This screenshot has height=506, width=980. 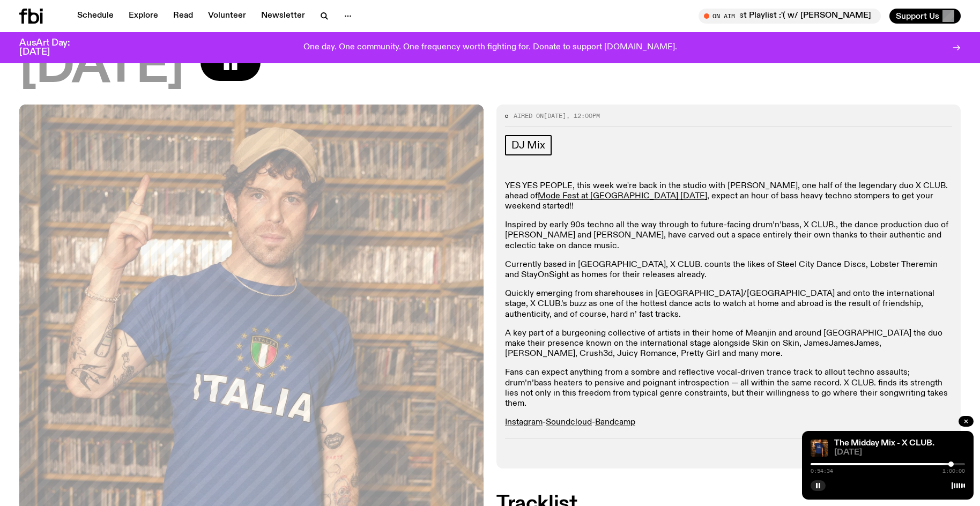 I want to click on p: A key part of a burgeoning collective of artists in their home of Meanjin and around [GEOGRAPHIC_..., so click(x=728, y=344).